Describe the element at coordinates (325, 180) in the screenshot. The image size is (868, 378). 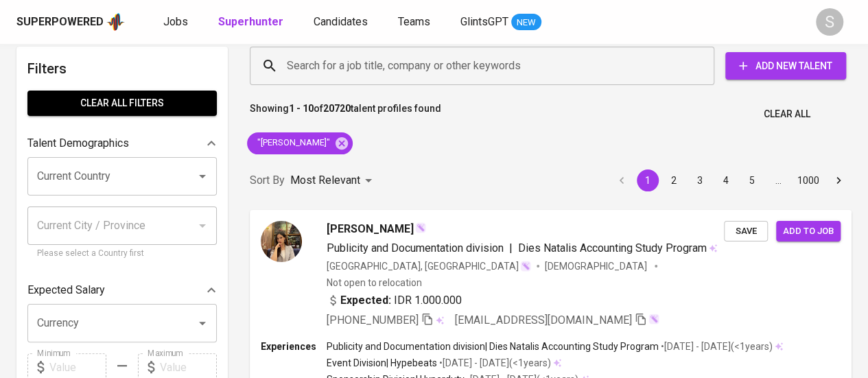
I see `p: Most Relevant` at that location.